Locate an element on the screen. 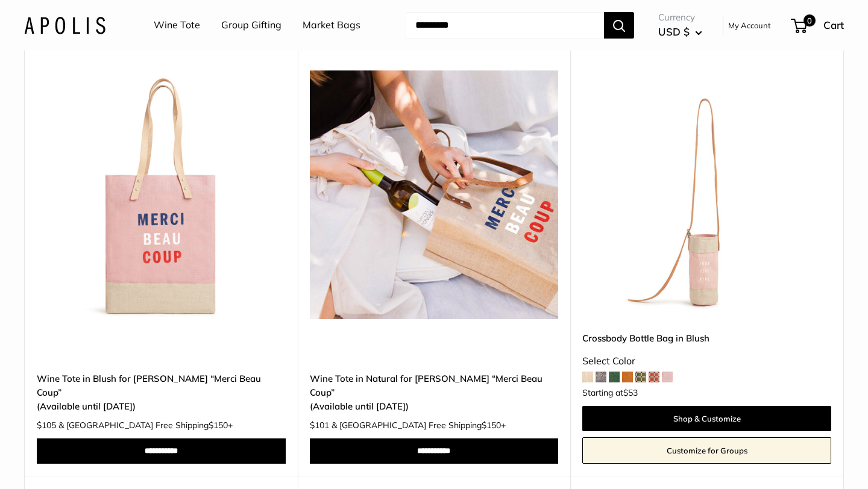 The image size is (868, 489). span: $101 is located at coordinates (319, 426).